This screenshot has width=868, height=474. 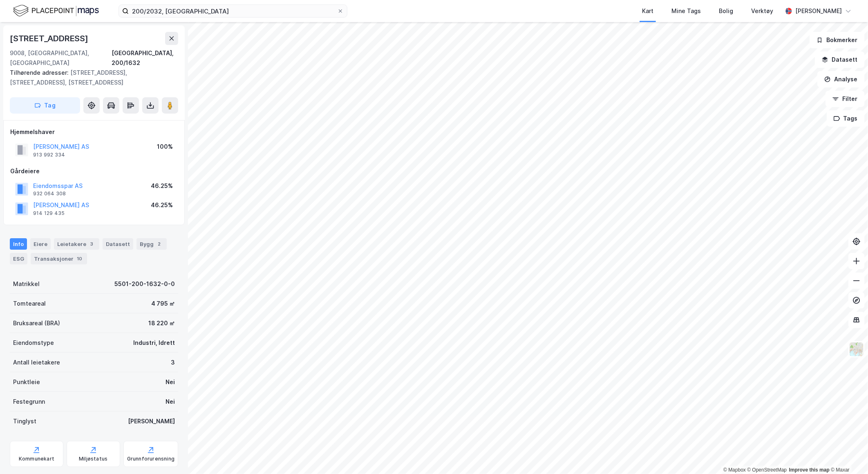 What do you see at coordinates (161, 323) in the screenshot?
I see `div: 18 220 ㎡` at bounding box center [161, 323].